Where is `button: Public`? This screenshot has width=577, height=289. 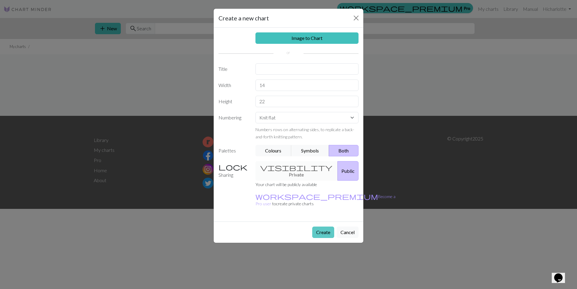
button: Public is located at coordinates (348, 171).